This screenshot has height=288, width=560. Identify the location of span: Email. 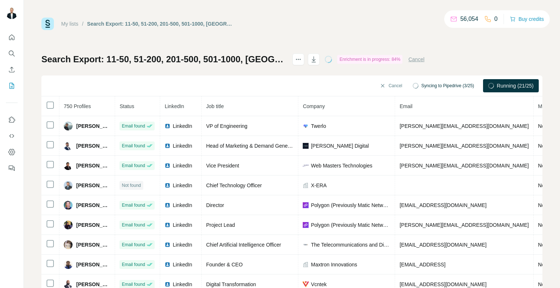
(406, 106).